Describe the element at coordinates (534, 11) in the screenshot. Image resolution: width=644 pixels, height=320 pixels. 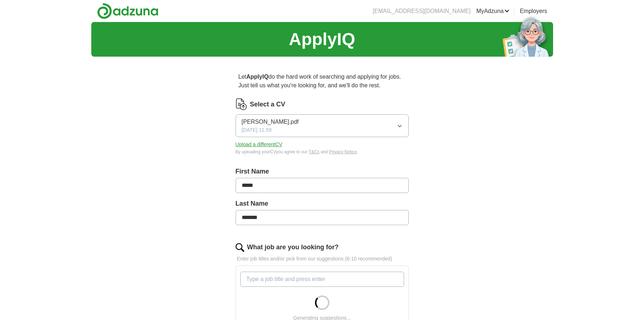
I see `a: Employers` at that location.